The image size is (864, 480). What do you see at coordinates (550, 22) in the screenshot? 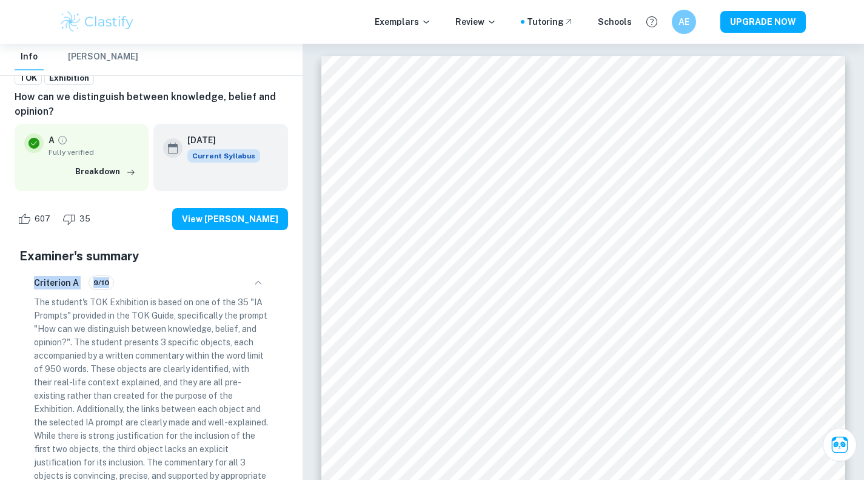
I see `div: Tutoring` at bounding box center [550, 22].